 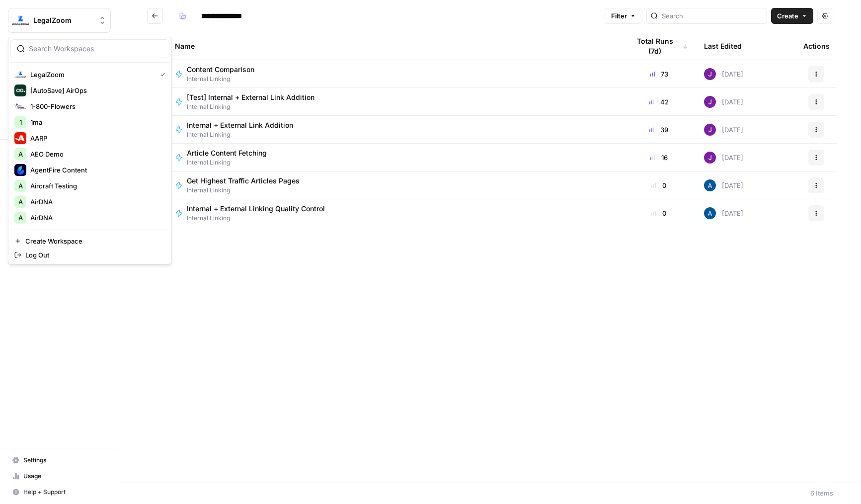 What do you see at coordinates (659, 158) in the screenshot?
I see `div: 16` at bounding box center [659, 158].